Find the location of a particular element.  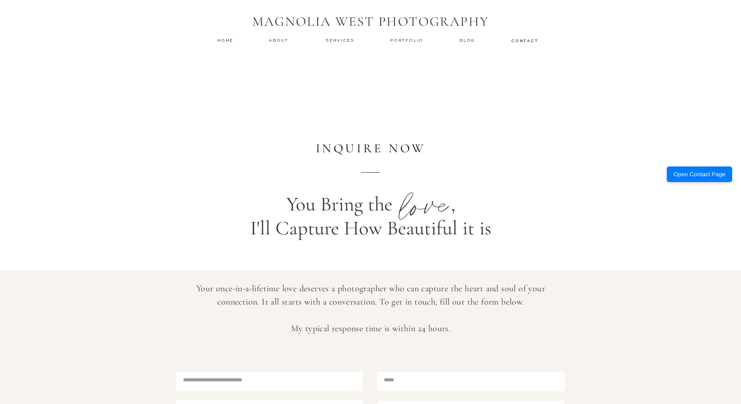

a: services is located at coordinates (340, 40).